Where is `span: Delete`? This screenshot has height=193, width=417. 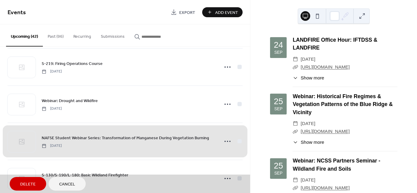 span: Delete is located at coordinates (28, 184).